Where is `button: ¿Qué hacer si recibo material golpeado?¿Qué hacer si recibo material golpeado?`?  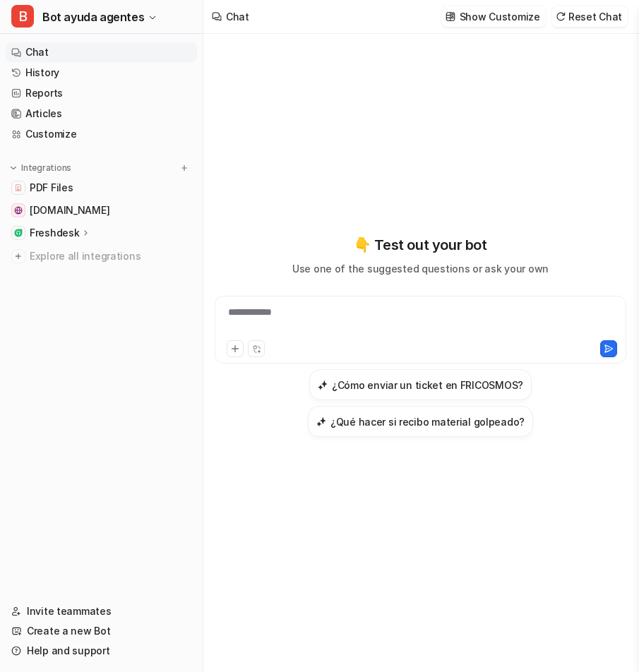 button: ¿Qué hacer si recibo material golpeado?¿Qué hacer si recibo material golpeado? is located at coordinates (420, 421).